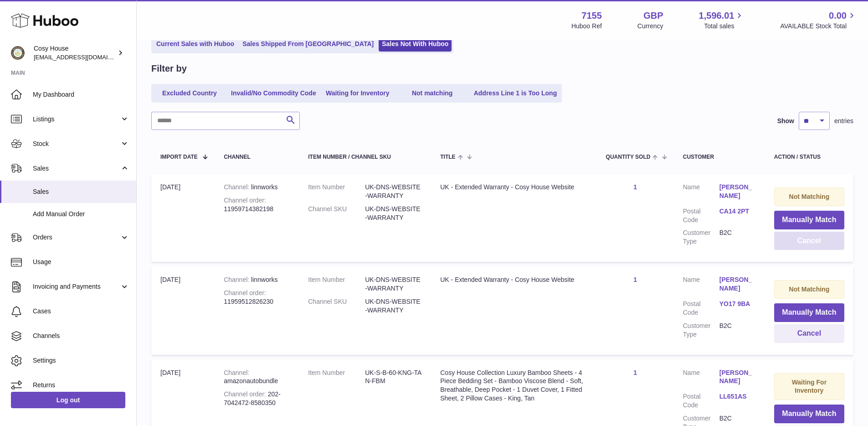  Describe the element at coordinates (81, 95) in the screenshot. I see `span: My Dashboard` at that location.